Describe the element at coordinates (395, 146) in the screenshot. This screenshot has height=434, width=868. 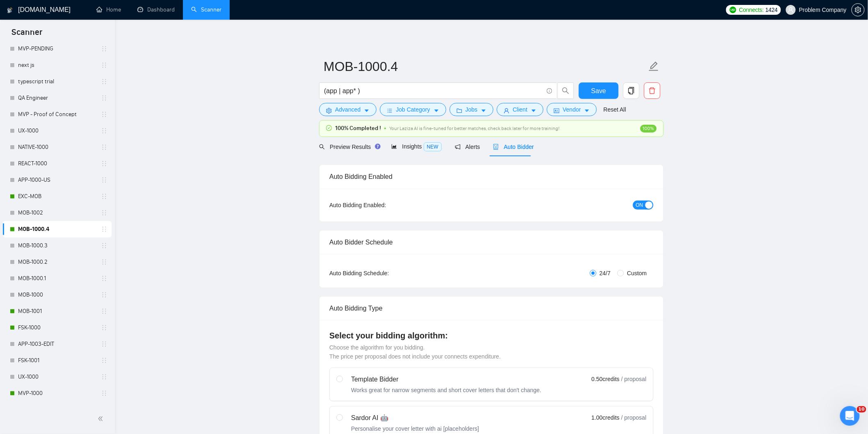
I see `span: area-chart` at that location.